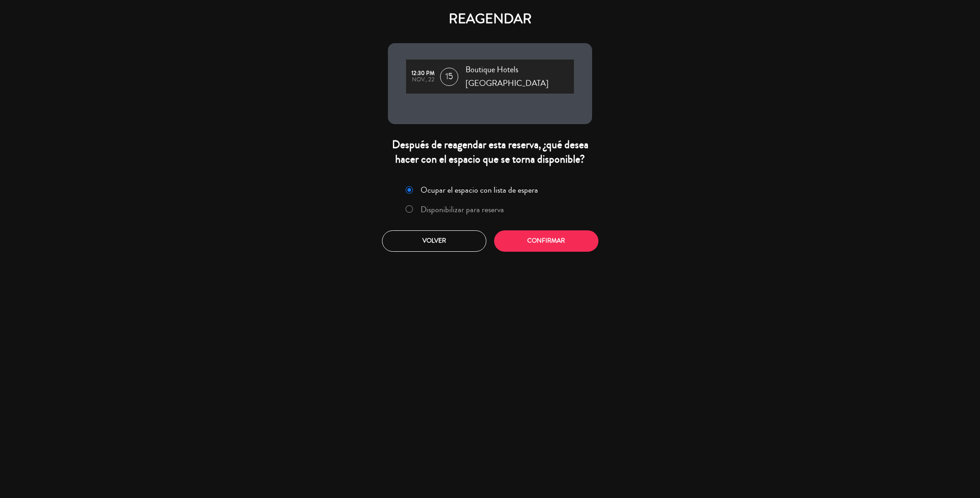 Image resolution: width=980 pixels, height=498 pixels. What do you see at coordinates (450, 77) in the screenshot?
I see `span: 15` at bounding box center [450, 77].